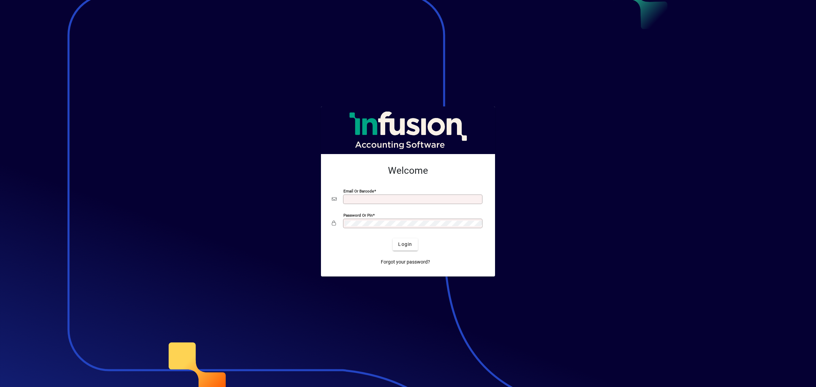 The width and height of the screenshot is (816, 387). What do you see at coordinates (405, 244) in the screenshot?
I see `span: Login` at bounding box center [405, 244].